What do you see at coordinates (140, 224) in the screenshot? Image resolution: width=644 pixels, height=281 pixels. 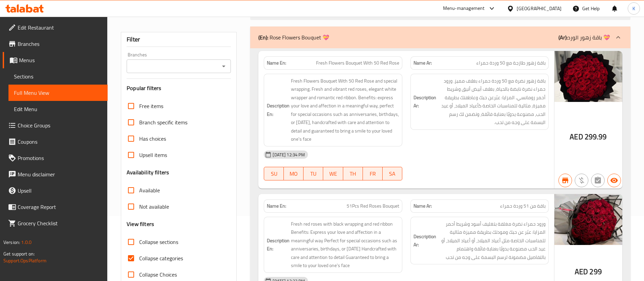 I see `h3: View filters` at bounding box center [140, 224].